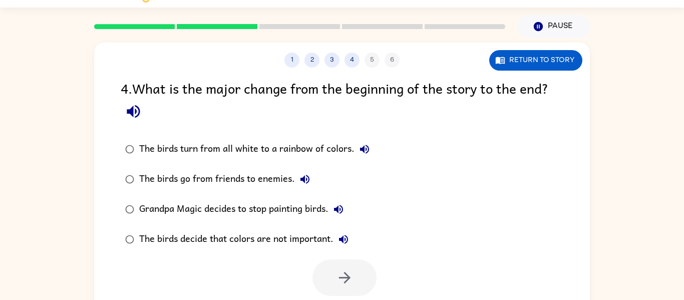  Describe the element at coordinates (339, 209) in the screenshot. I see `button: Grandpa Magic decides to stop painting birds.` at that location.